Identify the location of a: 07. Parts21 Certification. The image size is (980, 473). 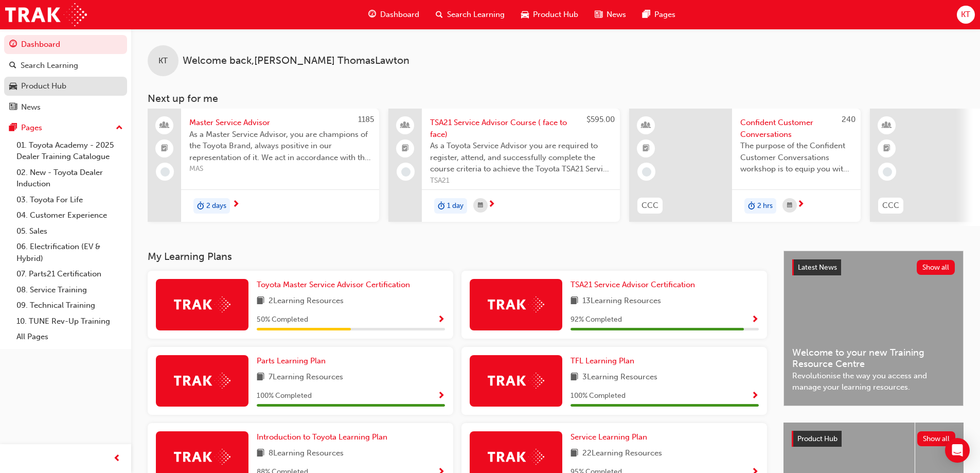
(69, 274).